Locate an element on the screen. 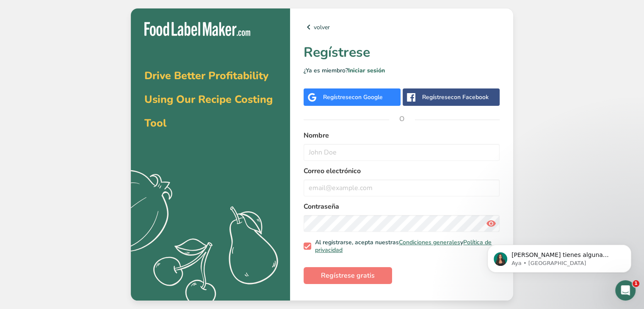  label: Contraseña is located at coordinates (402, 207).